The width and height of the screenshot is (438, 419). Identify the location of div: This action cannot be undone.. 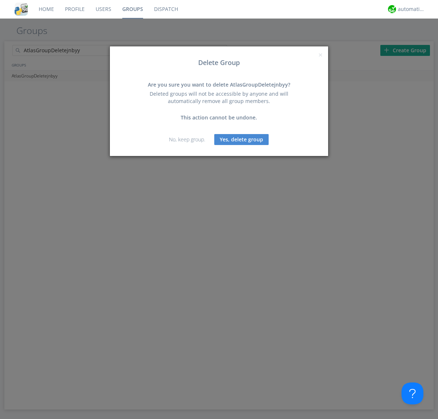
(219, 118).